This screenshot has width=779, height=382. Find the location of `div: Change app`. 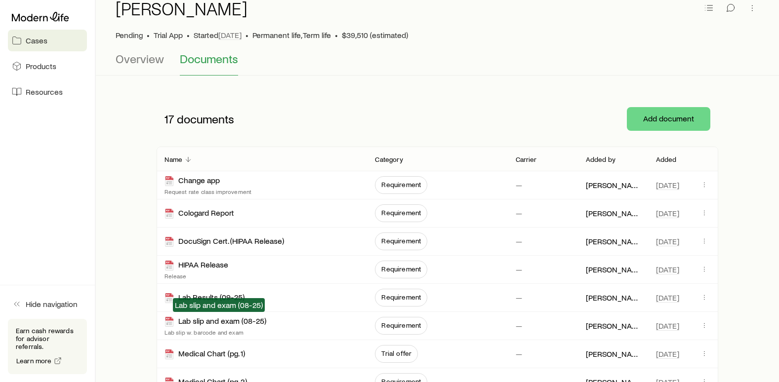

div: Change app is located at coordinates (192, 181).